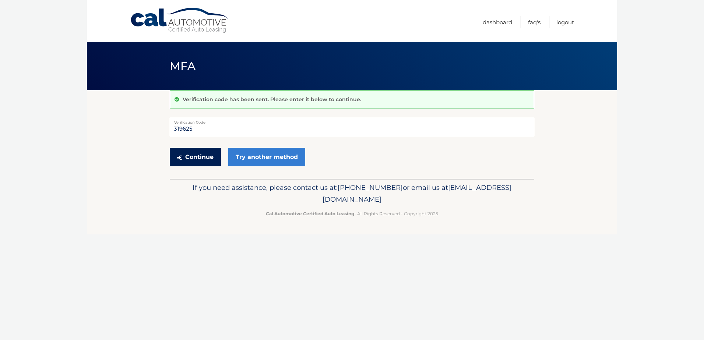  What do you see at coordinates (534, 22) in the screenshot?
I see `a: FAQ's` at bounding box center [534, 22].